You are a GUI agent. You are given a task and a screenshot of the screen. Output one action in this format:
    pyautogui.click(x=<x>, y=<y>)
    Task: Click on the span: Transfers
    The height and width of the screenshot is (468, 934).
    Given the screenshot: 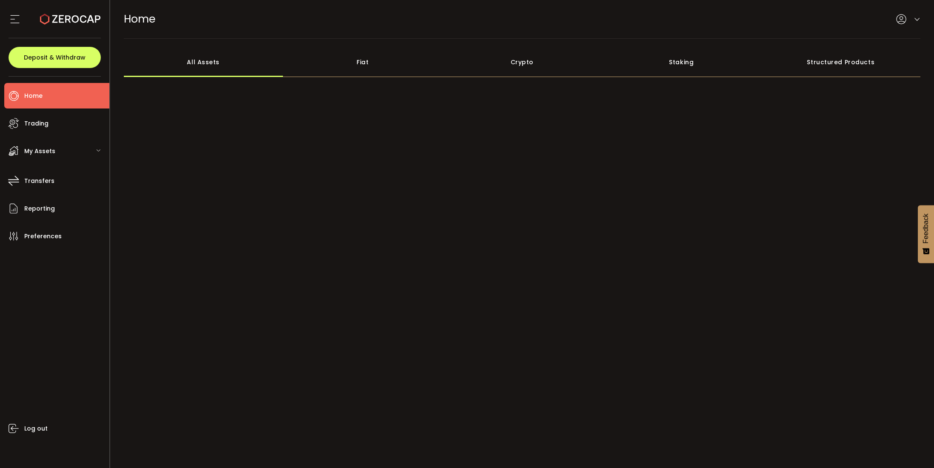 What is the action you would take?
    pyautogui.click(x=39, y=181)
    